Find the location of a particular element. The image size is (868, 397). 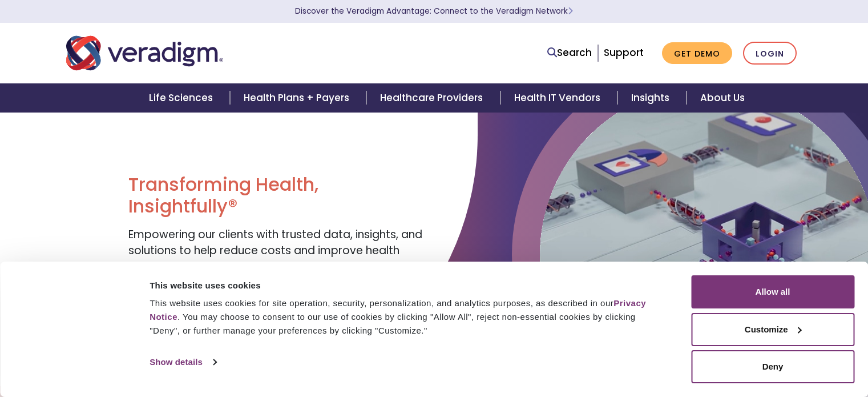

a: Life Sciences is located at coordinates (183, 98).